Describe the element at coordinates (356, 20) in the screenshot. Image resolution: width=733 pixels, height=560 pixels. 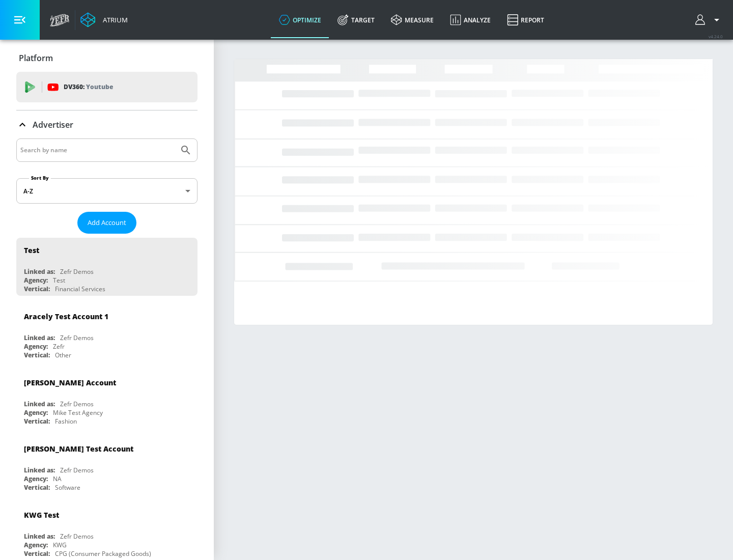
I see `a: Target` at that location.